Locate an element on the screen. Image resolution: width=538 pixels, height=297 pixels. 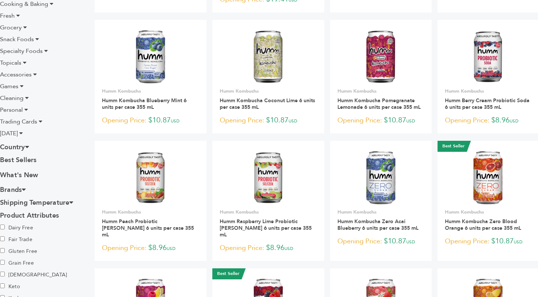
a: Humm Kombucha Coconut Lime 6 units per case 355 mL is located at coordinates (267, 104).